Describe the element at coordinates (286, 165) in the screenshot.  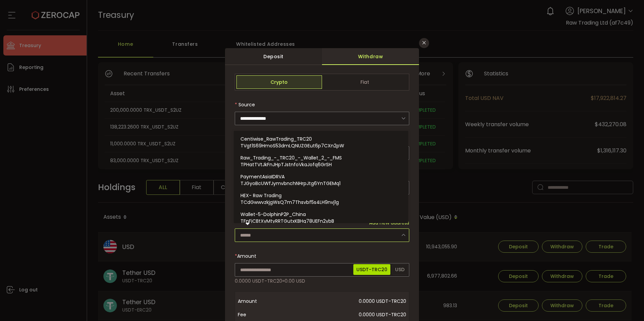
I see `span: TPHatTVtJkFnJHpTJstnfoVkaJofq6GrSH` at that location.